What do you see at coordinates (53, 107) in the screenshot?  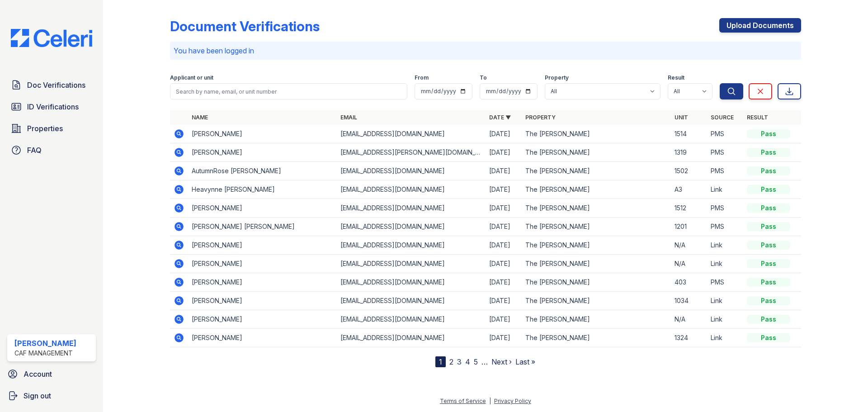 I see `span: ID Verifications` at bounding box center [53, 107].